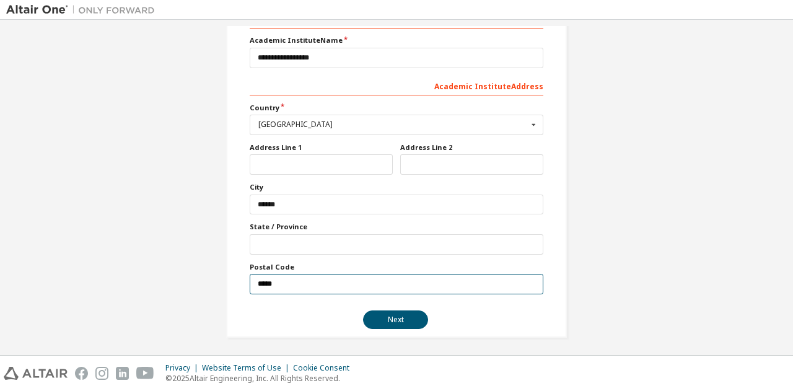 The height and width of the screenshot is (391, 793). What do you see at coordinates (247, 368) in the screenshot?
I see `div: Website Terms of Use` at bounding box center [247, 368].